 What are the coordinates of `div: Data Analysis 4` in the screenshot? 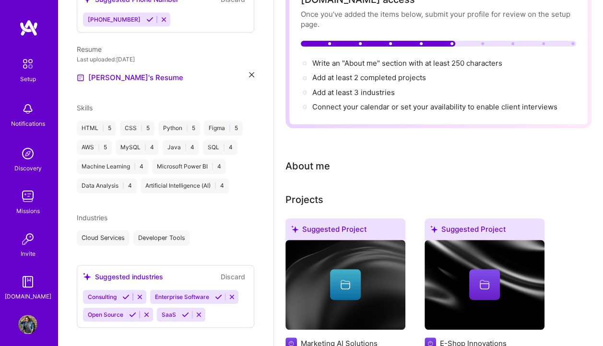 It's located at (106, 186).